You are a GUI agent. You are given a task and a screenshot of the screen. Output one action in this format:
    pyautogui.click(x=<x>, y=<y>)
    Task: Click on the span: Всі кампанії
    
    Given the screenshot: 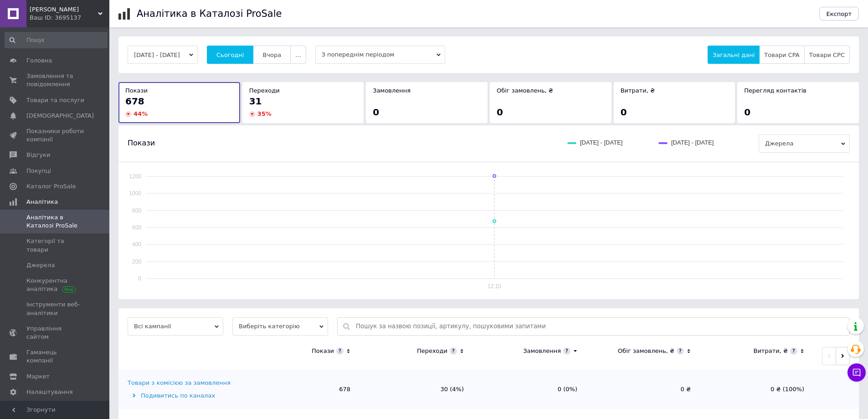 What is the action you would take?
    pyautogui.click(x=175, y=326)
    